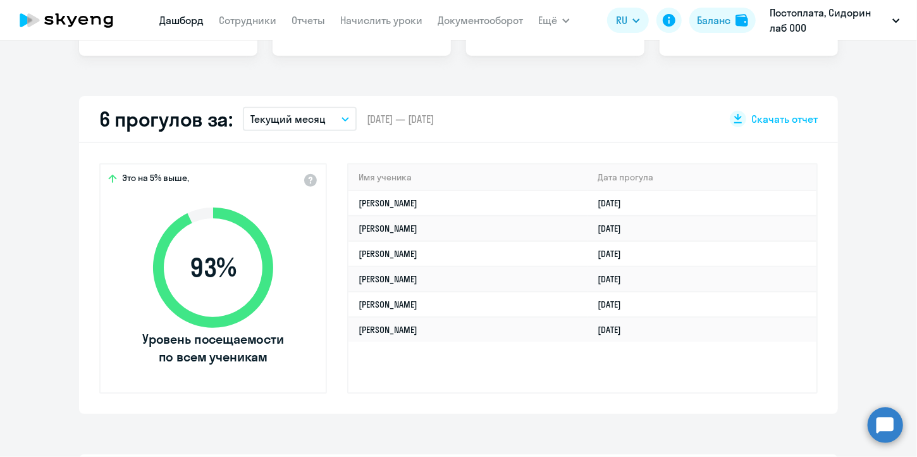 The image size is (917, 457). What do you see at coordinates (213, 267) in the screenshot?
I see `span: 93 %` at bounding box center [213, 267].